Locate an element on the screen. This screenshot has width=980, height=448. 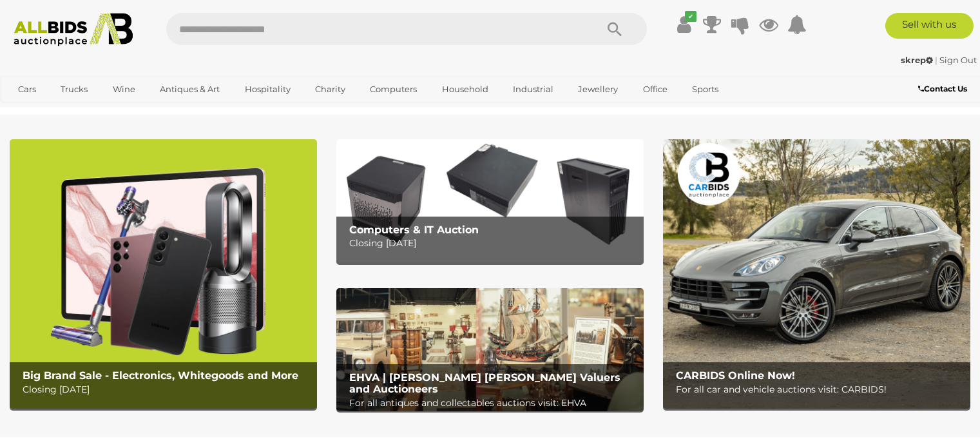
p: For all car and vehicle auctions visit: CARBIDS! is located at coordinates (820, 389).